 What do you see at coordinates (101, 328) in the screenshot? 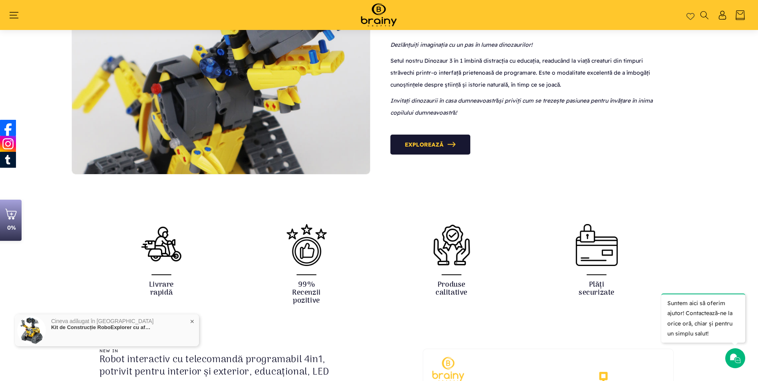
I see `a: Kit de Construcție RoboExplorer cu afișaj electronic Programabil 3-in-1 RC & App - iM.Master (8060)` at bounding box center [101, 328].